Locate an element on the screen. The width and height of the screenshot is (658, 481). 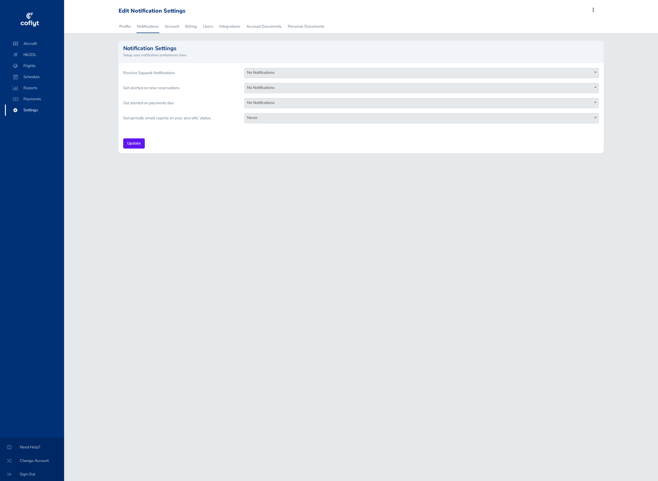
a: Billing is located at coordinates (191, 26).